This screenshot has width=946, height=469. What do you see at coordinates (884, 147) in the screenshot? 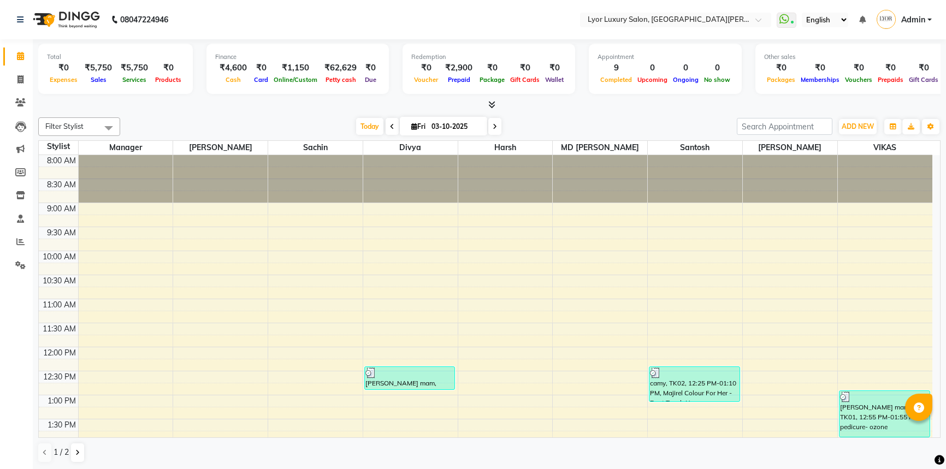
I see `span: VIKAS` at bounding box center [884, 147].